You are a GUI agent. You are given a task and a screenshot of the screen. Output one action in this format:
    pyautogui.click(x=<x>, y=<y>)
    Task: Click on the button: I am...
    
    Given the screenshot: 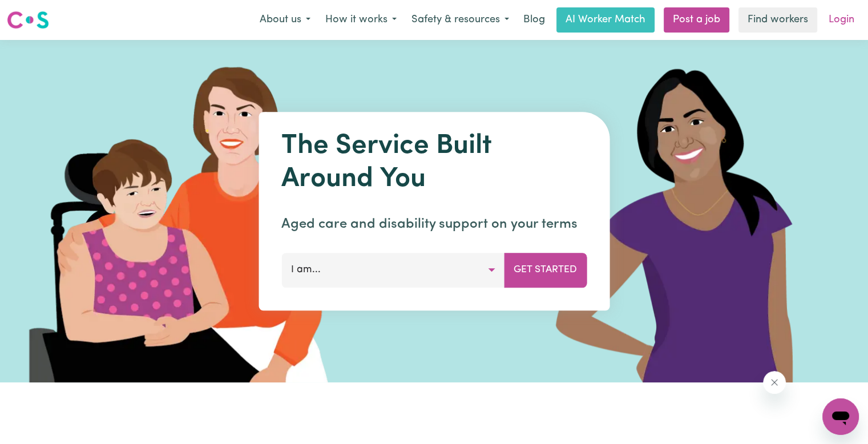 What is the action you would take?
    pyautogui.click(x=393, y=270)
    